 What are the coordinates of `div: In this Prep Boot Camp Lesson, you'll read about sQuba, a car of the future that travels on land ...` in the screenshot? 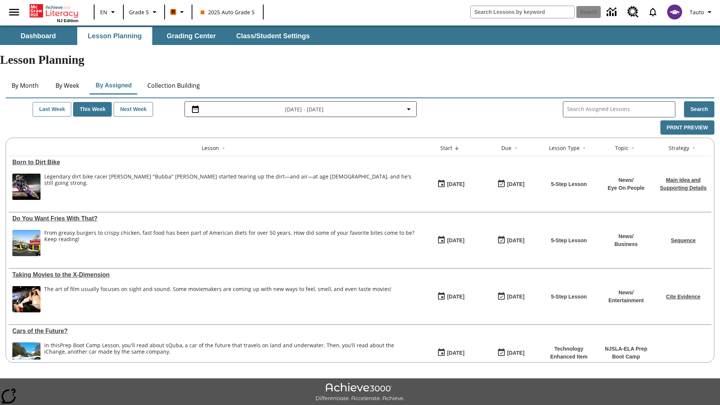 It's located at (231, 356).